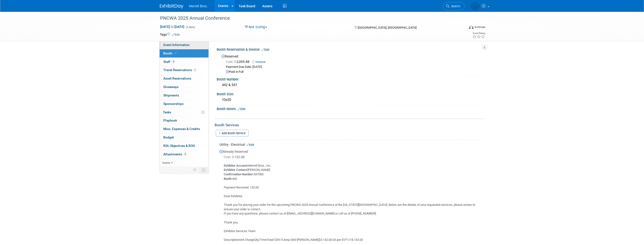 The width and height of the screenshot is (644, 245). What do you see at coordinates (350, 145) in the screenshot?
I see `div: Utility - Electrical` at bounding box center [350, 145].